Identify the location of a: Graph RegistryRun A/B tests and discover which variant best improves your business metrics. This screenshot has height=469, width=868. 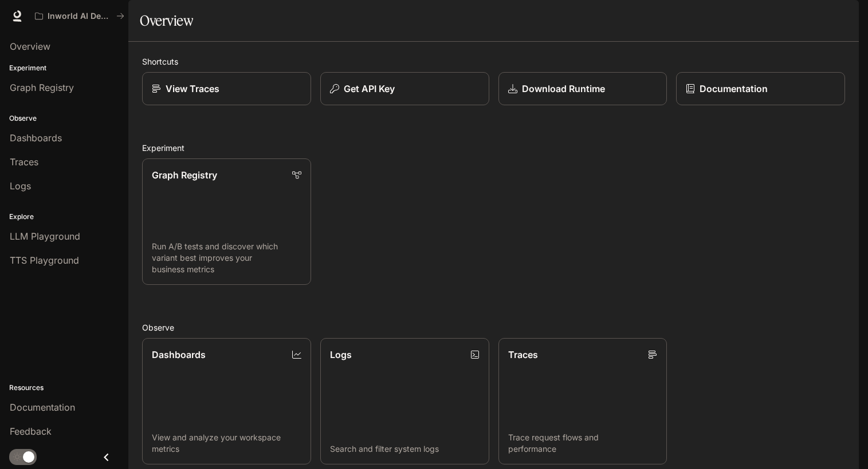
(226, 221).